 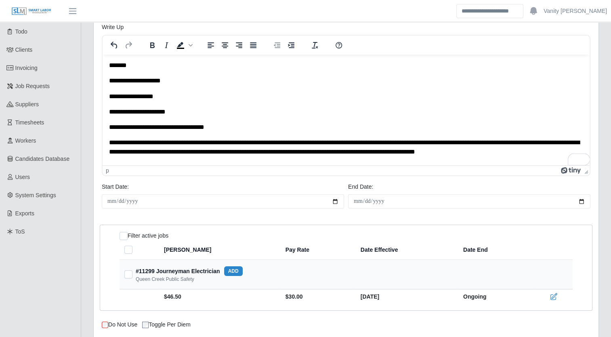 What do you see at coordinates (105, 325) in the screenshot?
I see `input: Do Not Use` at bounding box center [105, 325].